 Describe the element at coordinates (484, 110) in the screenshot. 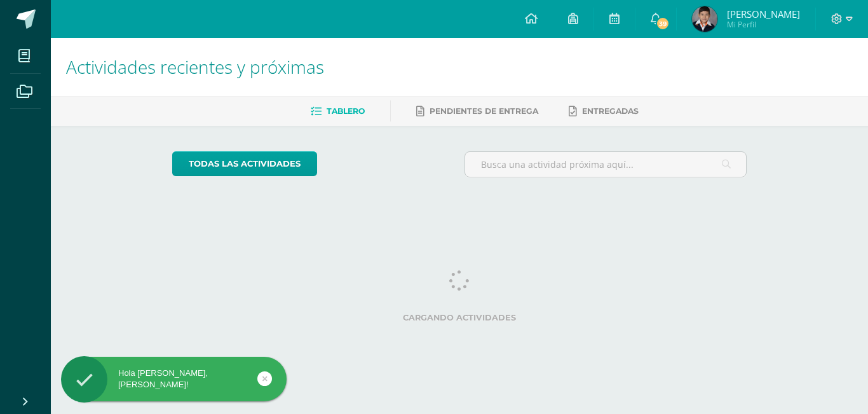

I see `span: Pendientes de entrega` at that location.